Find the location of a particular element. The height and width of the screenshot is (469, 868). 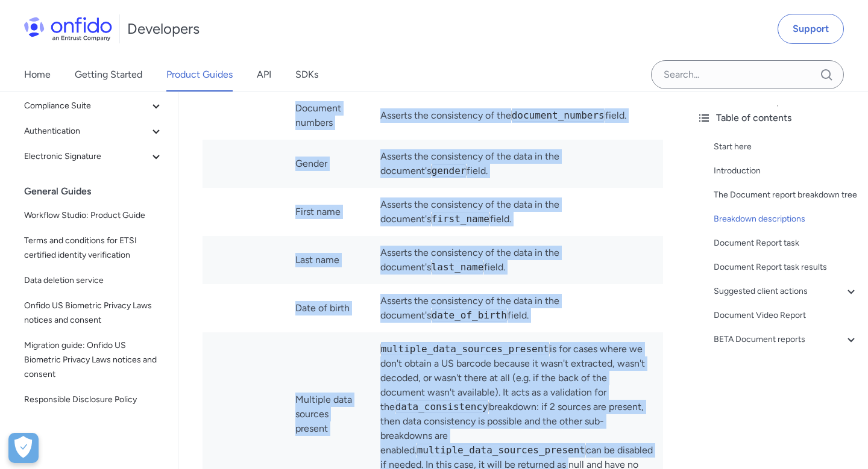

a: BETA Document reports is located at coordinates (786, 340).